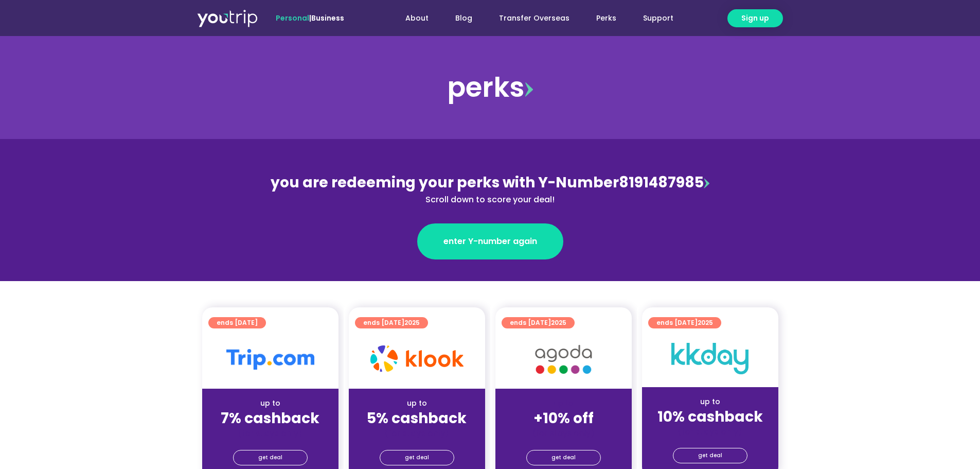  Describe the element at coordinates (328, 18) in the screenshot. I see `a: Business` at that location.